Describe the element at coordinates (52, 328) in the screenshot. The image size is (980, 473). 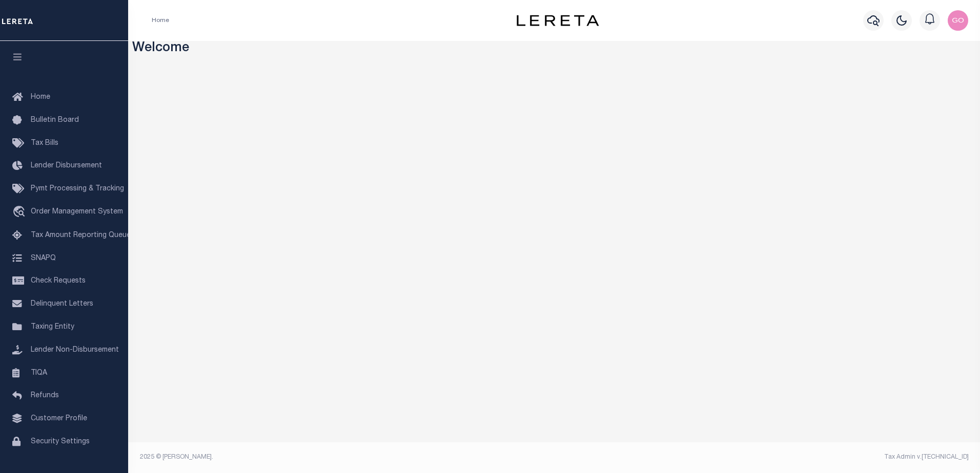
I see `span: Taxing Entity` at that location.